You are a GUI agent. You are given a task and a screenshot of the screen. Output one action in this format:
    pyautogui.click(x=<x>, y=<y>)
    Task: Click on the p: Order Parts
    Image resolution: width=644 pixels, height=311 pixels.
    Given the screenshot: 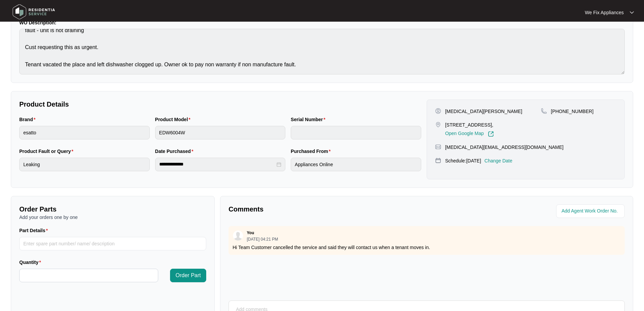 What is the action you would take?
    pyautogui.click(x=112, y=209)
    